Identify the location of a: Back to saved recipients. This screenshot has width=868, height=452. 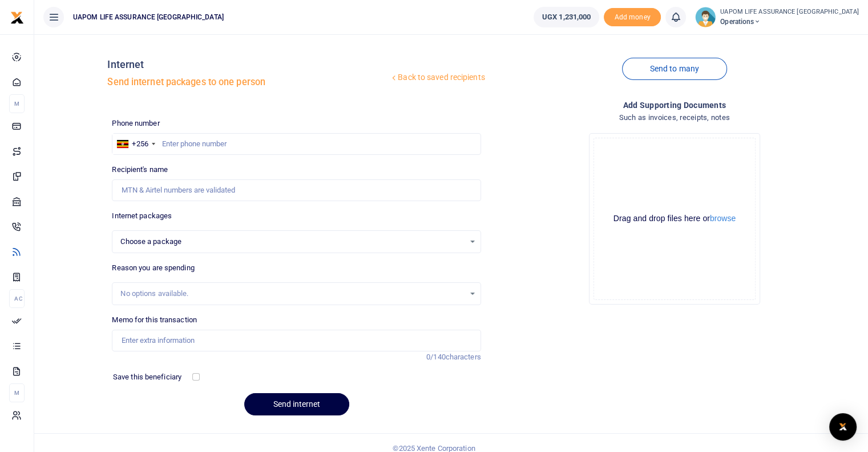
(437, 78).